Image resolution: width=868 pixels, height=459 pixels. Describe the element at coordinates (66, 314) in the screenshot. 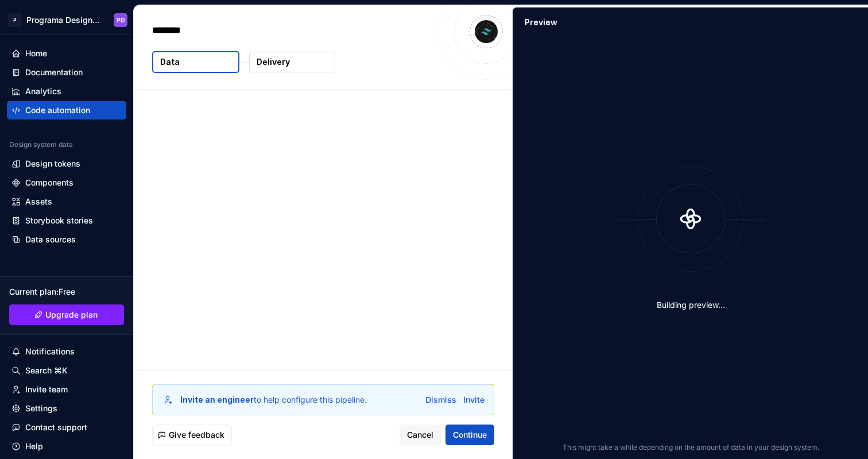

I see `button: Upgrade plan` at that location.